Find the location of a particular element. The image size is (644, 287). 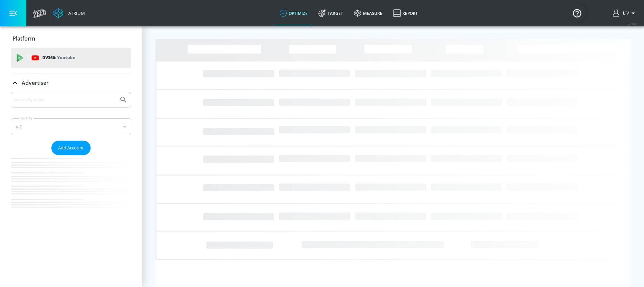

a: optimize is located at coordinates (293, 13).